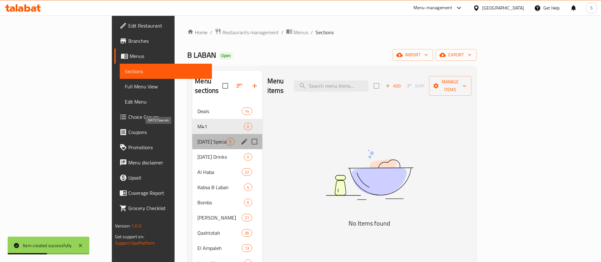  What do you see at coordinates (456, 55) in the screenshot?
I see `span: export` at bounding box center [456, 55].